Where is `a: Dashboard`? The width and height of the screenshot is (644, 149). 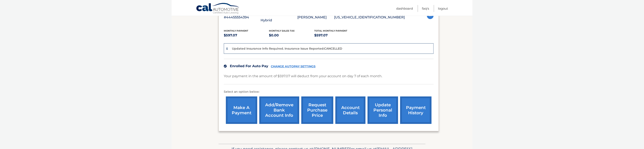 a: Dashboard is located at coordinates (404, 8).